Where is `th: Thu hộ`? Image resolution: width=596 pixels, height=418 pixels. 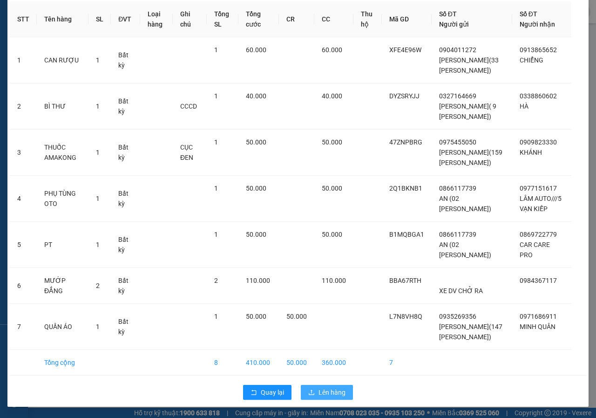 th: Thu hộ is located at coordinates (367, 19).